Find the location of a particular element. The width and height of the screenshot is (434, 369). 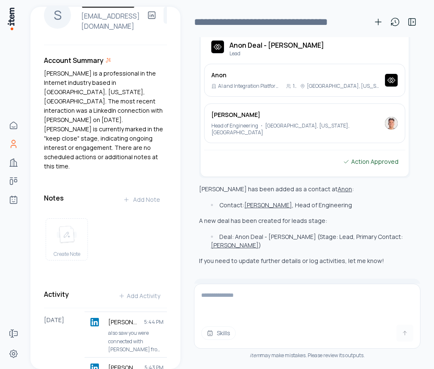

img: linkedin logo is located at coordinates (95, 322).